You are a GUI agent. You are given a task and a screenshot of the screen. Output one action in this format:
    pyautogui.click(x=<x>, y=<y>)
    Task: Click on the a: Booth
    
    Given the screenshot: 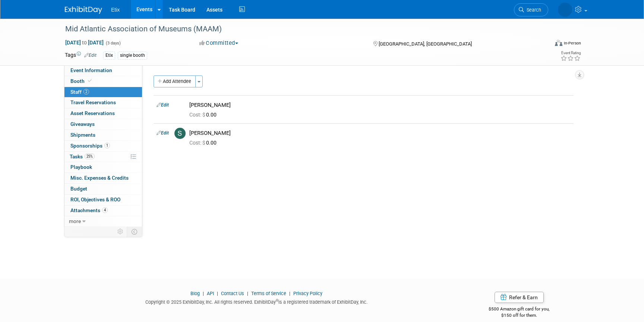 What is the action you would take?
    pyautogui.click(x=103, y=81)
    